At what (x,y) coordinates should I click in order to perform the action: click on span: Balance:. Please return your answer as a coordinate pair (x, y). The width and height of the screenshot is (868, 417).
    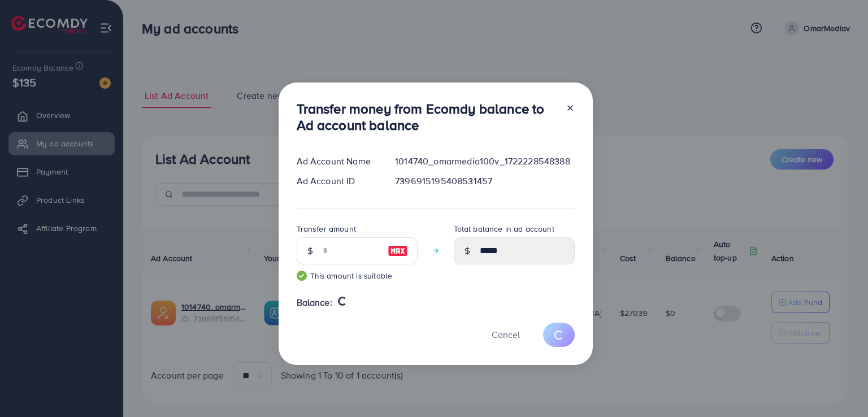
    Looking at the image, I should click on (314, 303).